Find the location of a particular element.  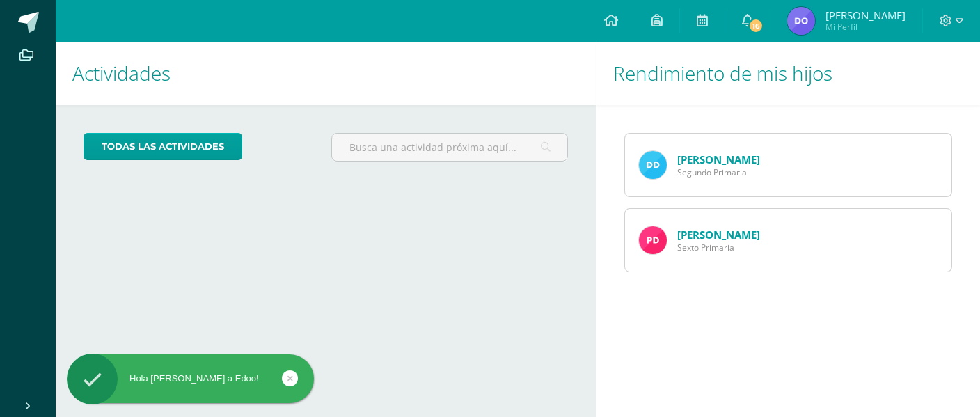

a: todas las Actividades is located at coordinates (163, 147).